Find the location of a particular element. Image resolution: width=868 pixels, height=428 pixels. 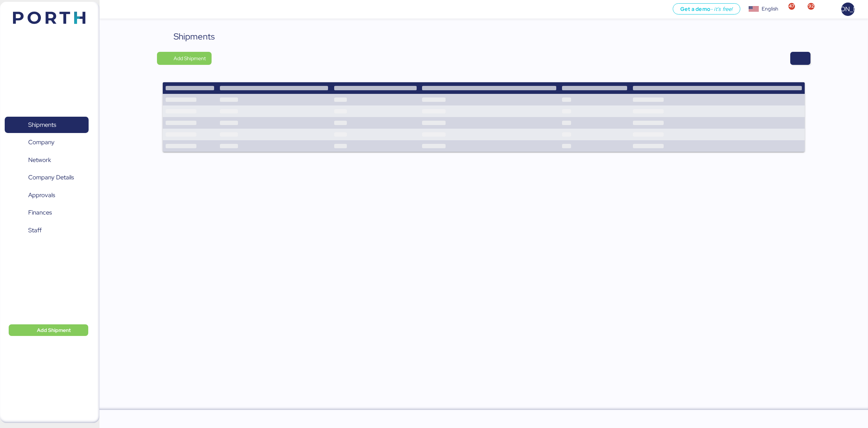

a: Network is located at coordinates (47, 160).